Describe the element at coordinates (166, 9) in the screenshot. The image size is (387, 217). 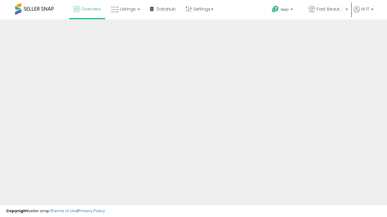
I see `span: DataHub` at that location.